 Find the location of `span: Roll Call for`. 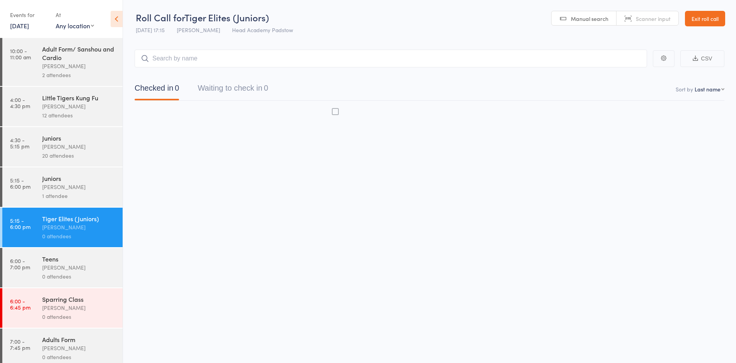

span: Roll Call for is located at coordinates (160, 17).